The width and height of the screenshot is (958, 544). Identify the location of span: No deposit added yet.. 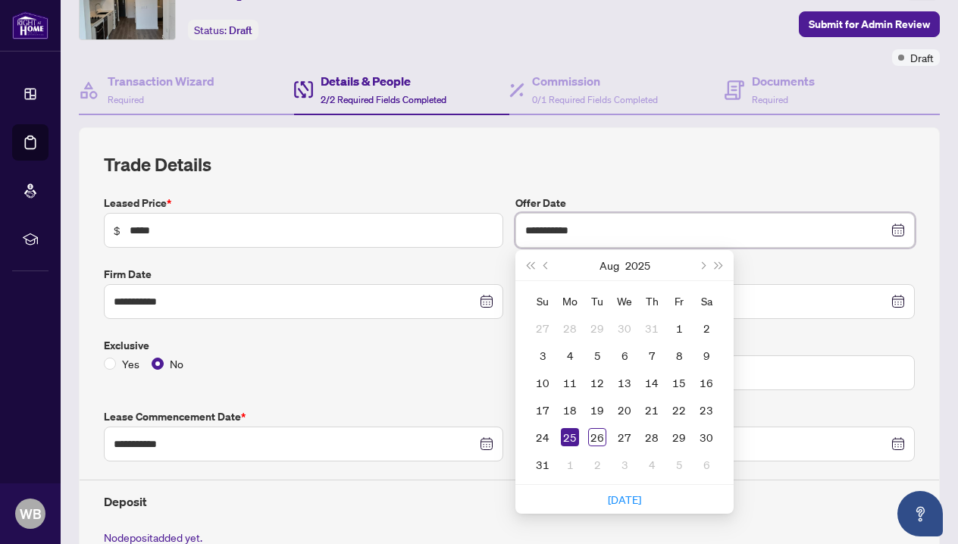
(153, 537).